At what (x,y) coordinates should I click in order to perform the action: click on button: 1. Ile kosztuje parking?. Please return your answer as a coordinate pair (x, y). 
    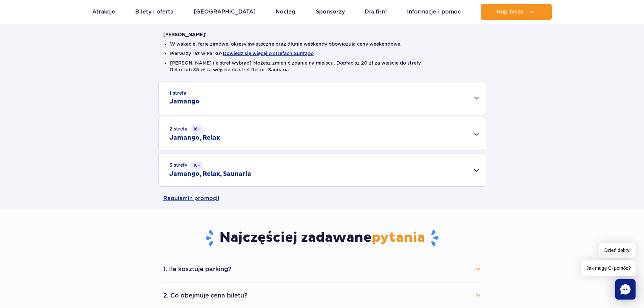
    Looking at the image, I should click on (322, 269).